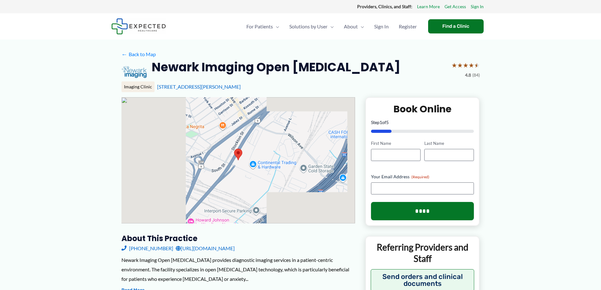 This screenshot has height=290, width=601. What do you see at coordinates (385, 6) in the screenshot?
I see `strong: Providers, Clinics, and Staff:` at bounding box center [385, 6].